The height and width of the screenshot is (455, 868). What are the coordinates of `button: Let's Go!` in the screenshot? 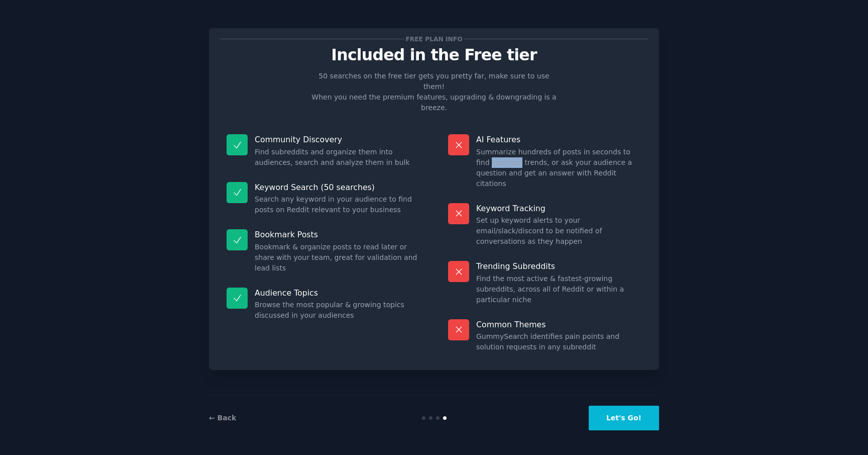 It's located at (624, 418).